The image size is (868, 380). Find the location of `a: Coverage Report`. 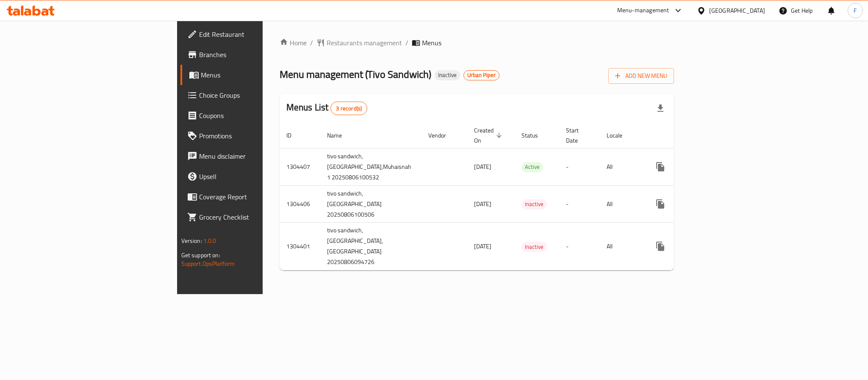

a: Coverage Report is located at coordinates (251, 197).